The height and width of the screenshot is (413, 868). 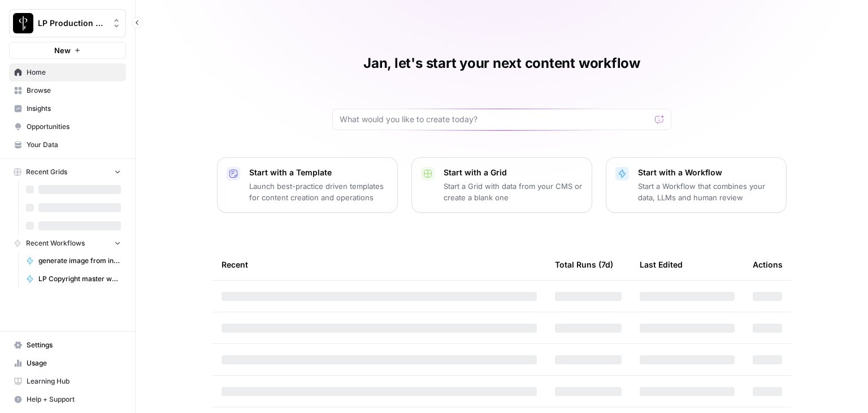 What do you see at coordinates (67, 72) in the screenshot?
I see `a: Home` at bounding box center [67, 72].